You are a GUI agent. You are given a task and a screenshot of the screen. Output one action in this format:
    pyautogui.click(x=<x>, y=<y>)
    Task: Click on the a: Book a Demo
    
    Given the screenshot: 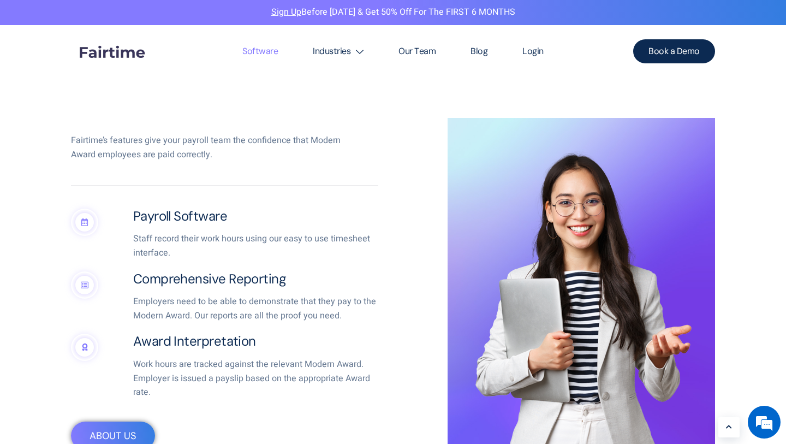 What is the action you would take?
    pyautogui.click(x=674, y=51)
    